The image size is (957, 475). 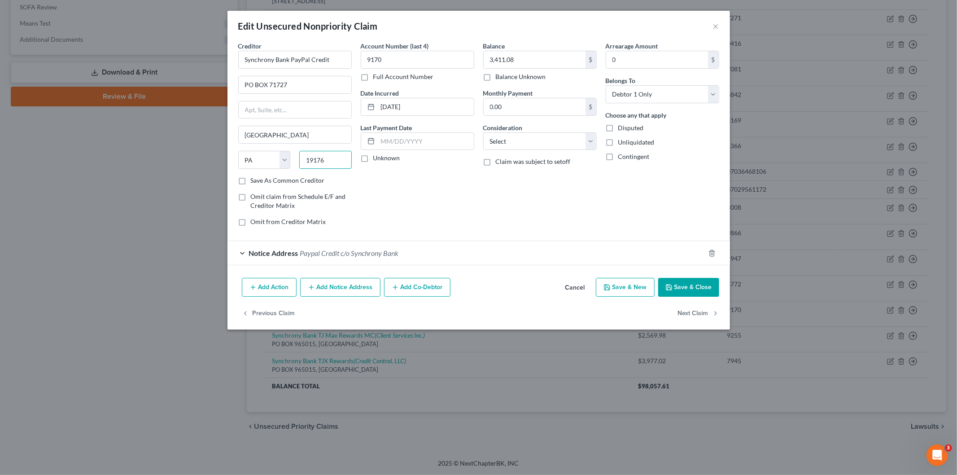 What do you see at coordinates (625, 287) in the screenshot?
I see `button: Save & New` at bounding box center [625, 287].